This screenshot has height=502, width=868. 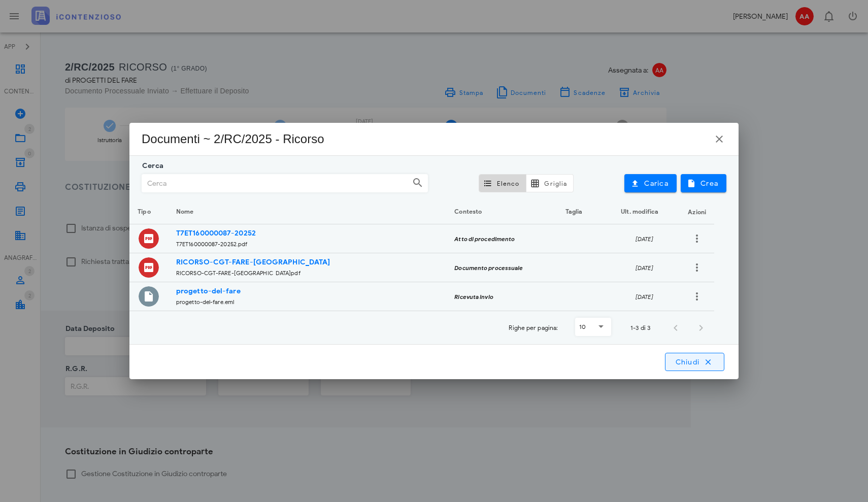 I want to click on th: Ult. modifica: Non ordinato. Attiva per ordinare in ordine crescente., so click(x=644, y=212).